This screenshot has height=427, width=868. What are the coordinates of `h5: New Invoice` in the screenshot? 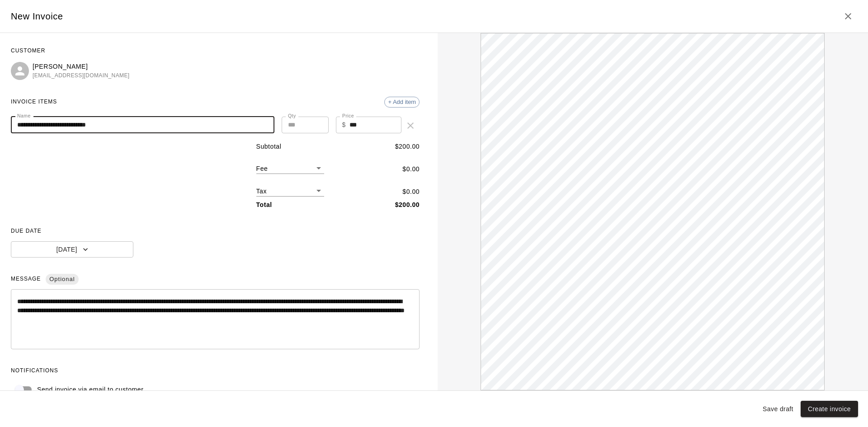 It's located at (37, 16).